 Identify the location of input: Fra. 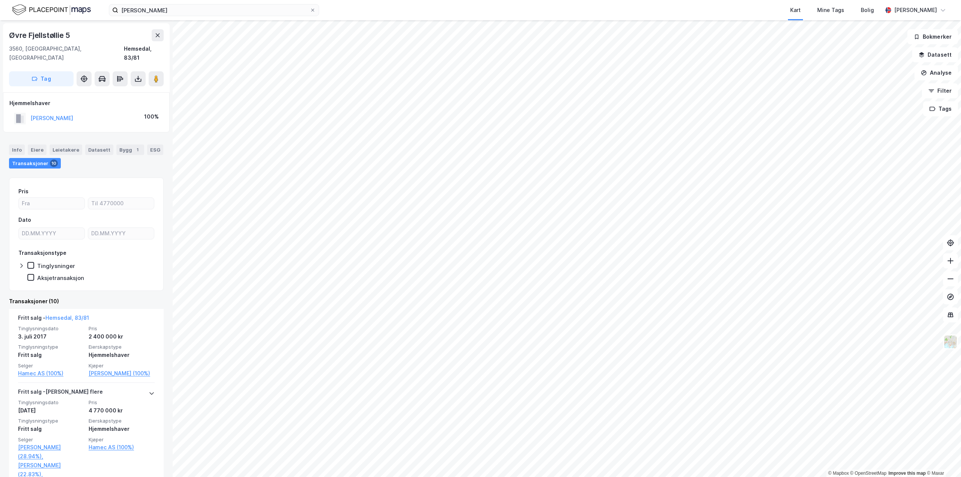
(51, 204).